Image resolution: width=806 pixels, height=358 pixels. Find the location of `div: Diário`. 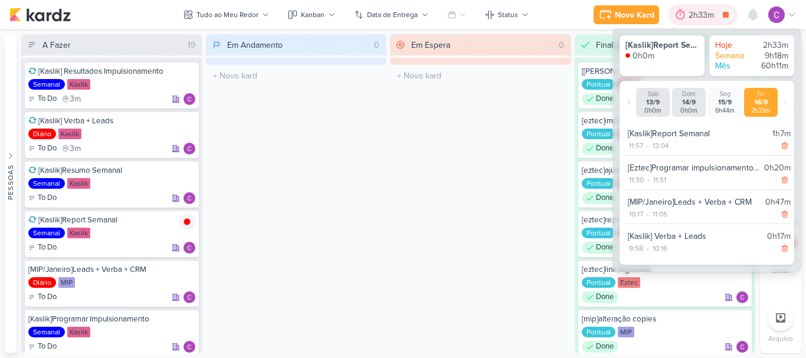

div: Diário is located at coordinates (42, 134).